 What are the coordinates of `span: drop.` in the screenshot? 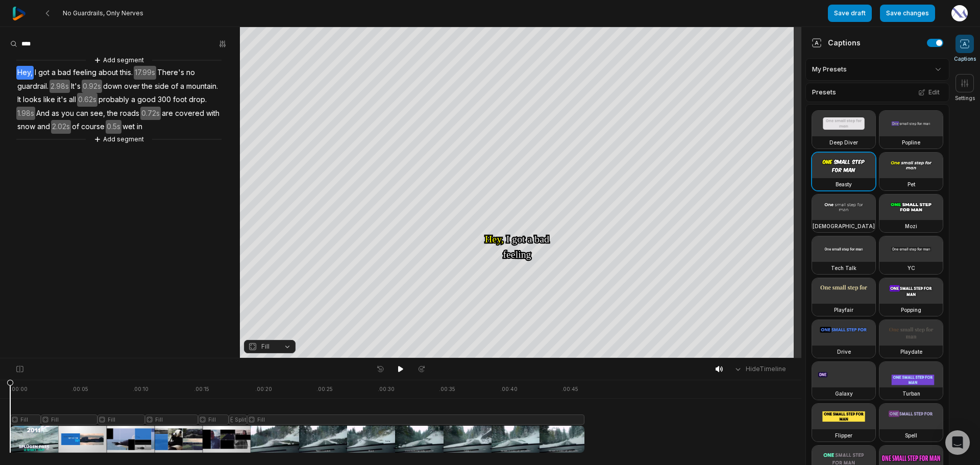 It's located at (198, 100).